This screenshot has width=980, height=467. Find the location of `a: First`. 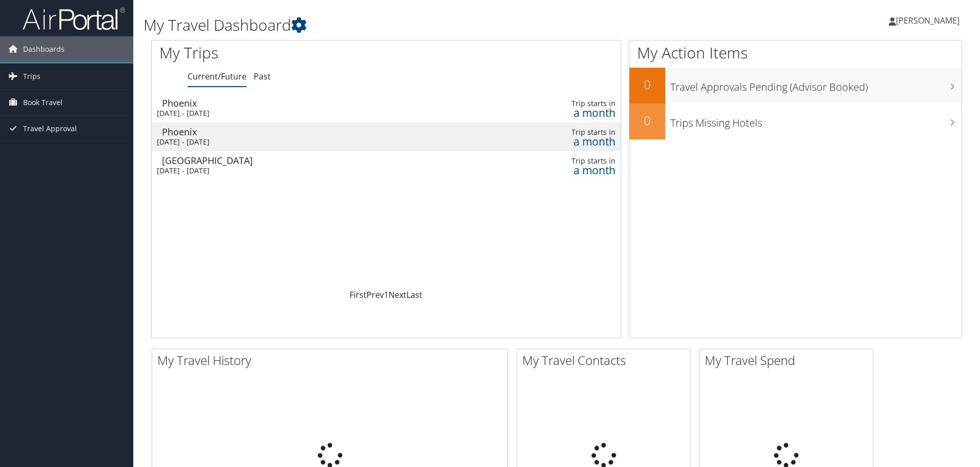

a: First is located at coordinates (358, 295).